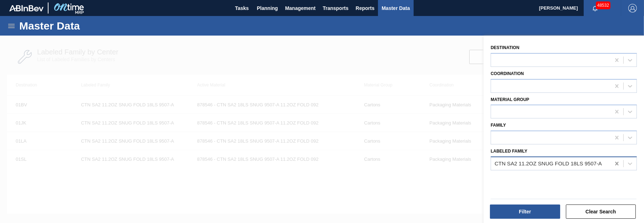  What do you see at coordinates (505, 48) in the screenshot?
I see `label: Destination` at bounding box center [505, 48].